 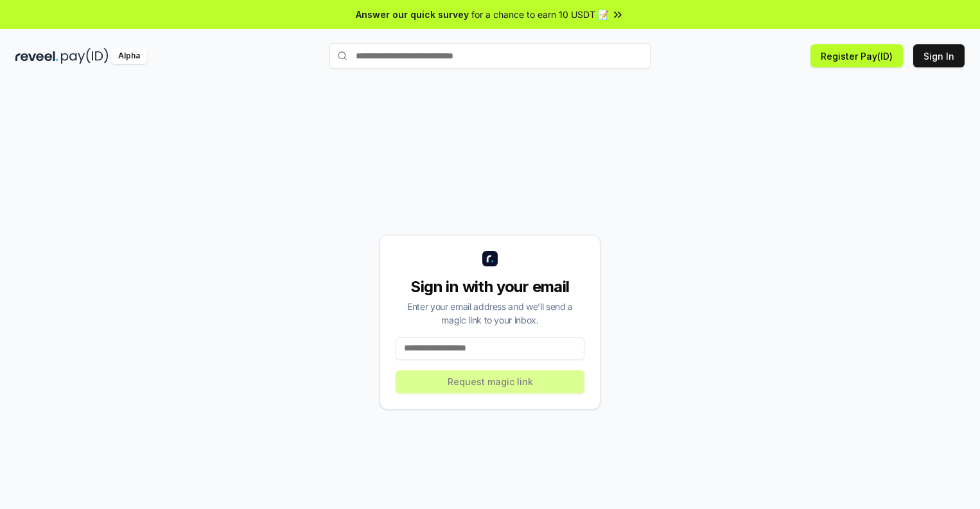 What do you see at coordinates (939, 56) in the screenshot?
I see `button: Sign In` at bounding box center [939, 56].